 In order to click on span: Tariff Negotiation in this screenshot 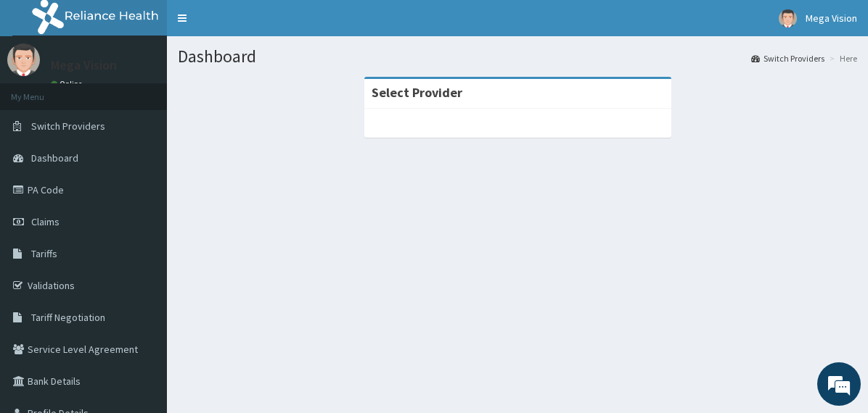, I will do `click(68, 318)`.